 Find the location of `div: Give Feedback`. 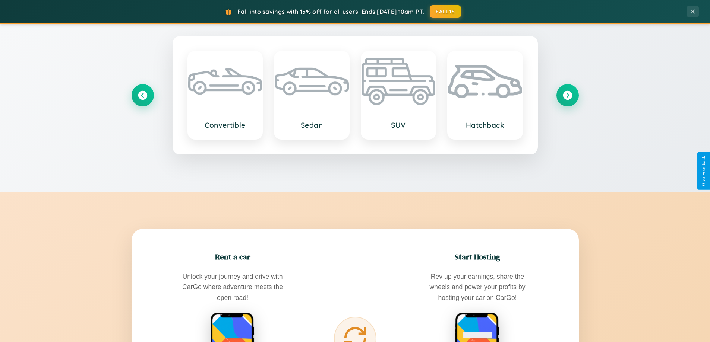

div: Give Feedback is located at coordinates (703, 171).